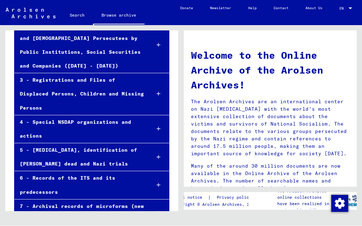 The height and width of the screenshot is (226, 362). What do you see at coordinates (270, 70) in the screenshot?
I see `h1: Welcome to the Online Archive of the Arolsen Archives!` at bounding box center [270, 70].